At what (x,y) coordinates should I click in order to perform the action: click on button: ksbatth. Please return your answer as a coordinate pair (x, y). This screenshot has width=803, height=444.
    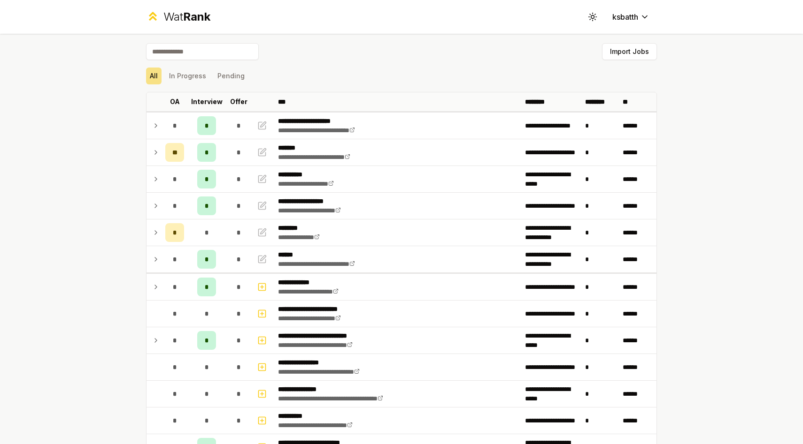
    Looking at the image, I should click on (630, 17).